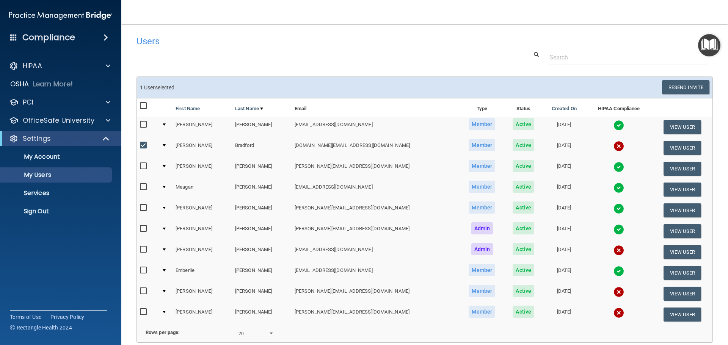 The height and width of the screenshot is (345, 728). Describe the element at coordinates (163, 332) in the screenshot. I see `b: Rows per page:` at that location.